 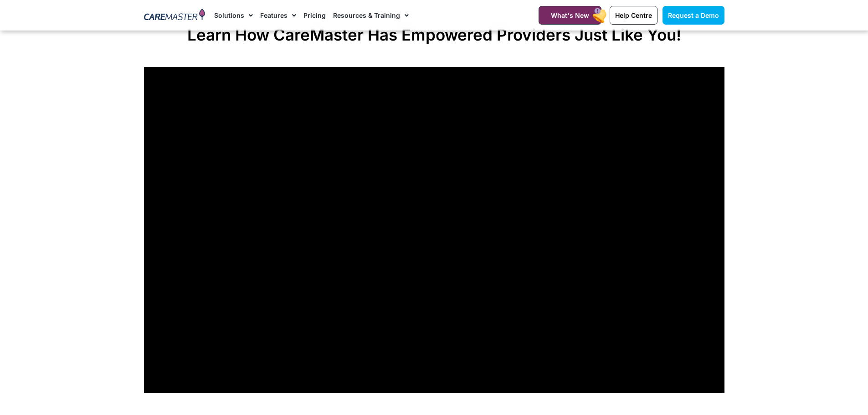 What do you see at coordinates (633, 15) in the screenshot?
I see `span: Help Centre` at bounding box center [633, 15].